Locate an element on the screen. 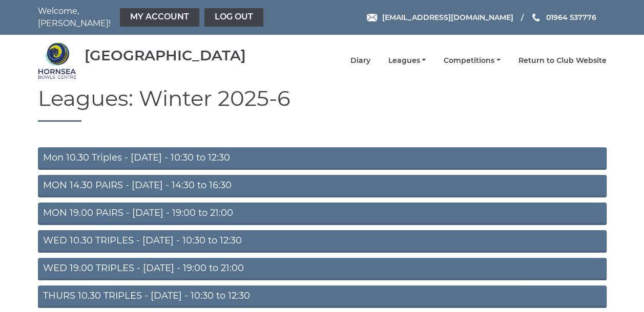 This screenshot has height=312, width=644. a: My Account is located at coordinates (160, 18).